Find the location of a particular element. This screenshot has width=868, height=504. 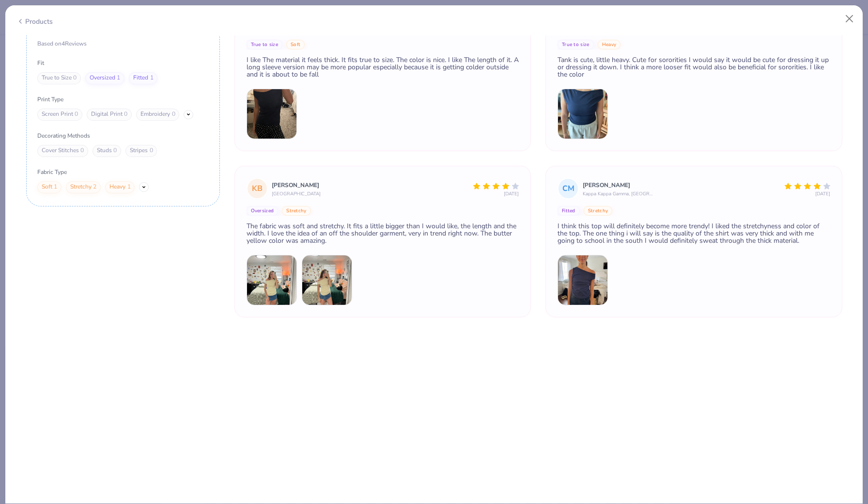

div: Embroidery is located at coordinates (157, 114).